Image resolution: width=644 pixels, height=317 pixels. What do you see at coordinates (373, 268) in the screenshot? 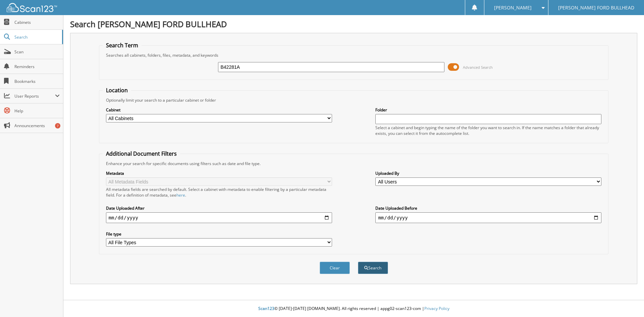
I see `button: Search` at bounding box center [373, 268].